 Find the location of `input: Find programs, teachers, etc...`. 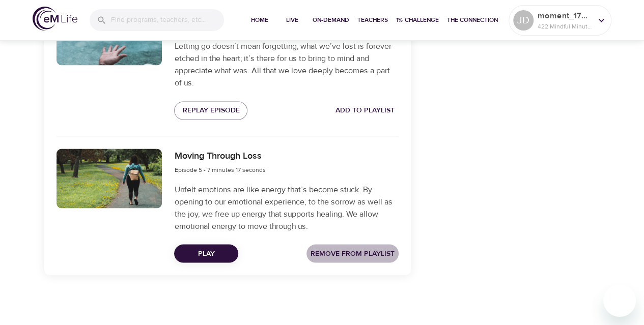

input: Find programs, teachers, etc... is located at coordinates (167, 20).